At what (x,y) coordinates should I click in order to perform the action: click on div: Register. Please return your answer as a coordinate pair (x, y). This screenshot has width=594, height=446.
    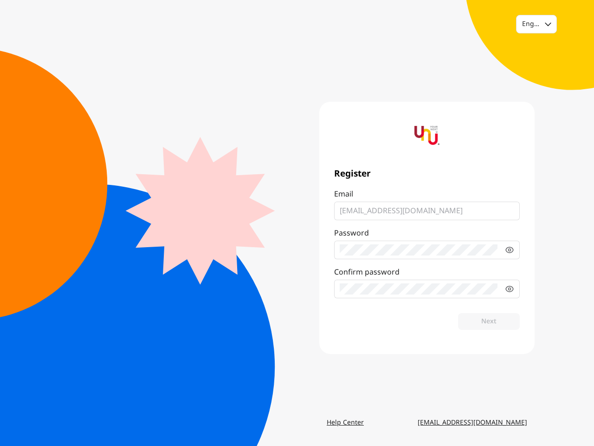
    Looking at the image, I should click on (427, 174).